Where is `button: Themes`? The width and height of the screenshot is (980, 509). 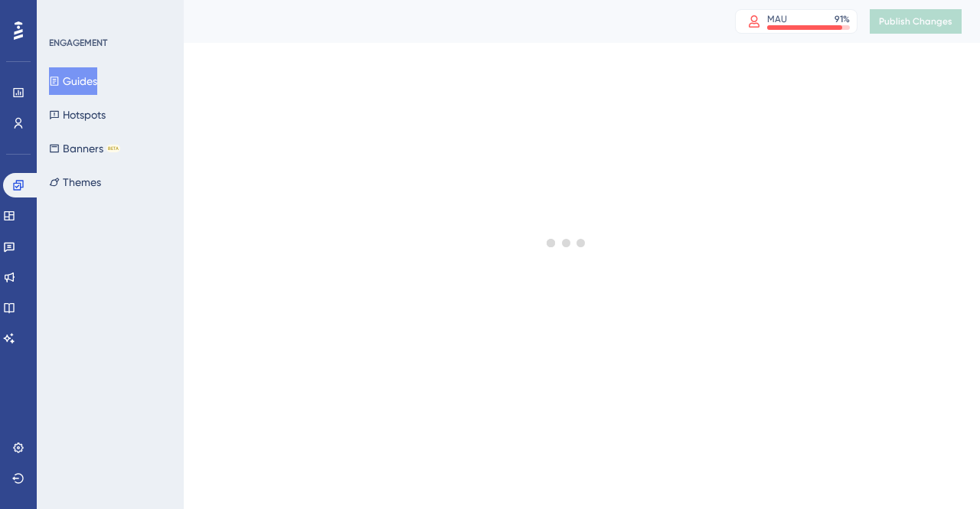
button: Themes is located at coordinates (75, 182).